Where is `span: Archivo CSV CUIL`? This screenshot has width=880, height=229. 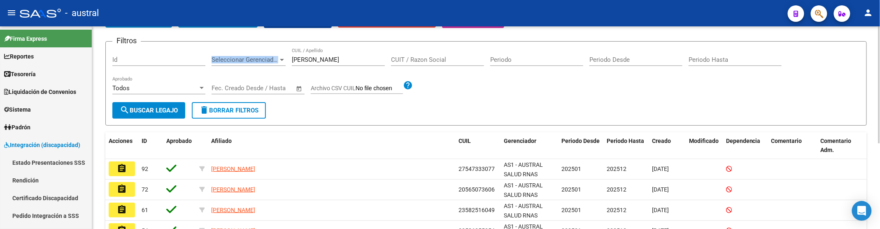 span: Archivo CSV CUIL is located at coordinates (333, 88).